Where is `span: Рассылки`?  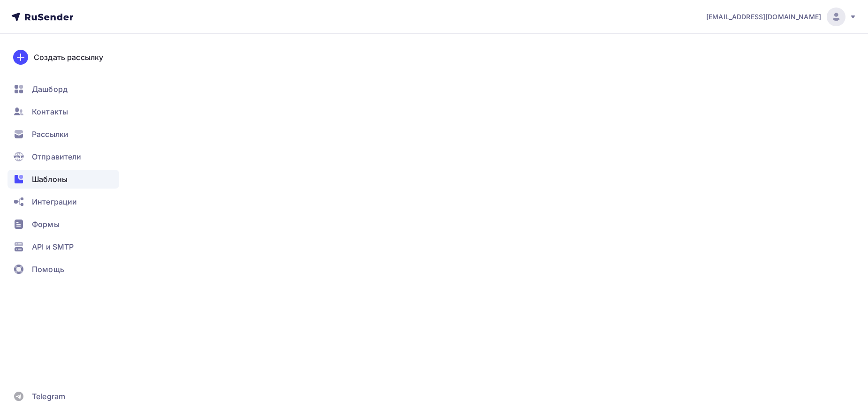 span: Рассылки is located at coordinates (50, 134).